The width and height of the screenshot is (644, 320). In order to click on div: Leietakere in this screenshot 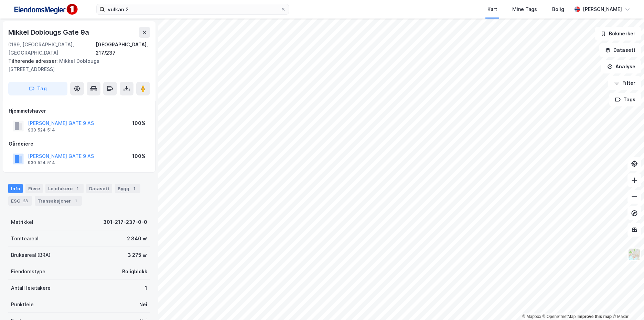, I will do `click(64, 189)`.